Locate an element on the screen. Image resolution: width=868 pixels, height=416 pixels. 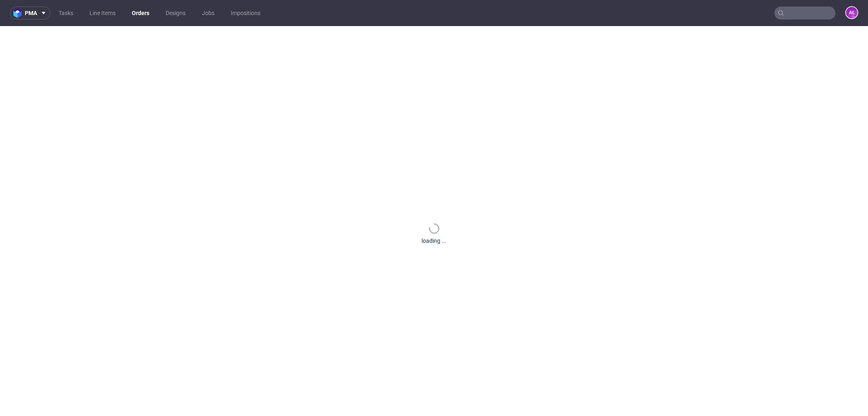
a: Orders is located at coordinates (140, 13).